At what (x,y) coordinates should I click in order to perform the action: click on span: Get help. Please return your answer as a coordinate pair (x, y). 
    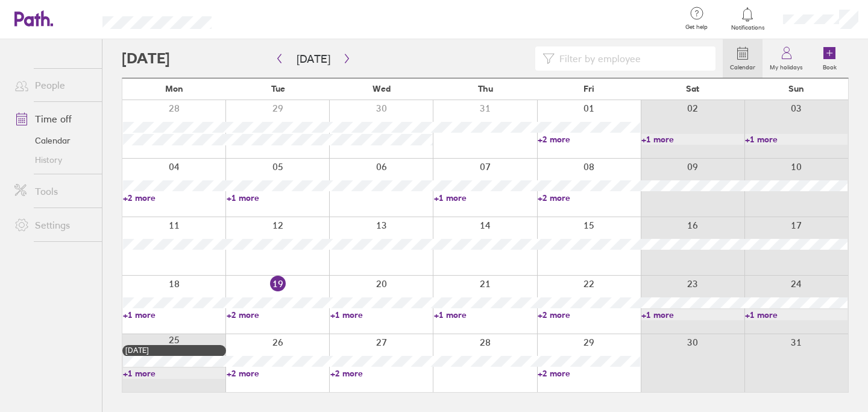
    Looking at the image, I should click on (696, 27).